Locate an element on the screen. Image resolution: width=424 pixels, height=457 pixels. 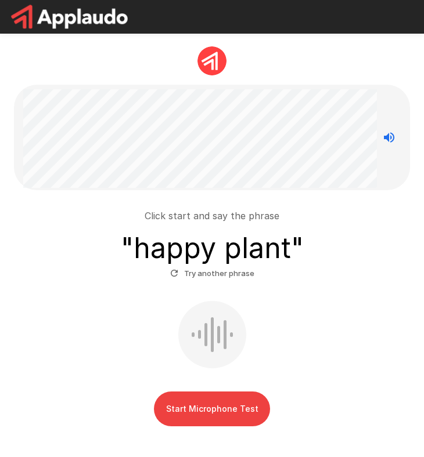
h3: " happy plant " is located at coordinates (212, 248).